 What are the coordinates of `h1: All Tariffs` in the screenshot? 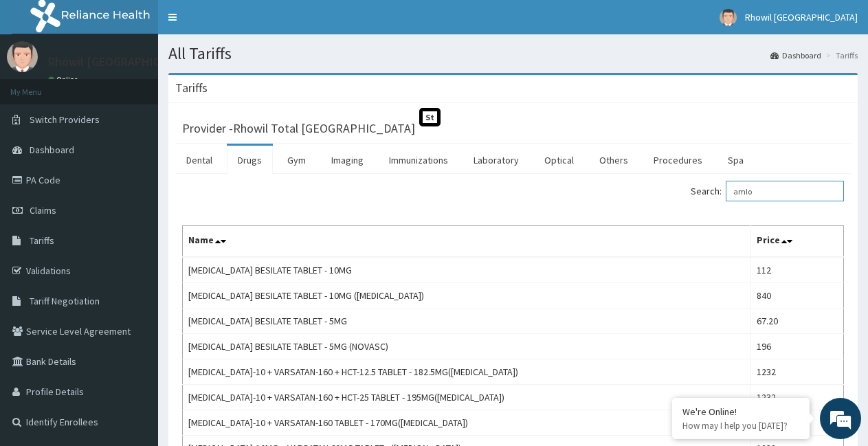 It's located at (513, 54).